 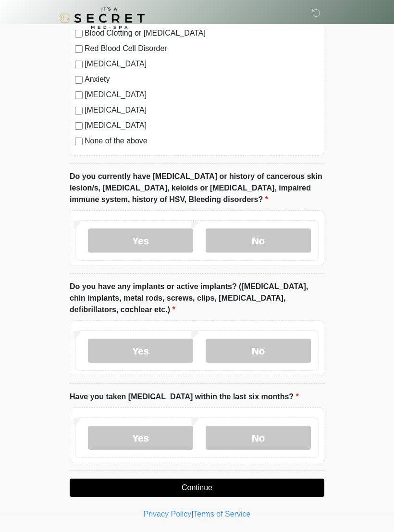 I want to click on input: Anxiety, so click(x=79, y=80).